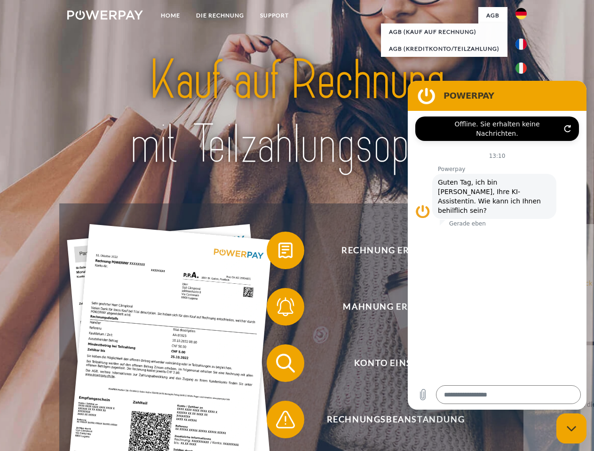  I want to click on a: AGB (Kauf auf Rechnung), so click(444, 32).